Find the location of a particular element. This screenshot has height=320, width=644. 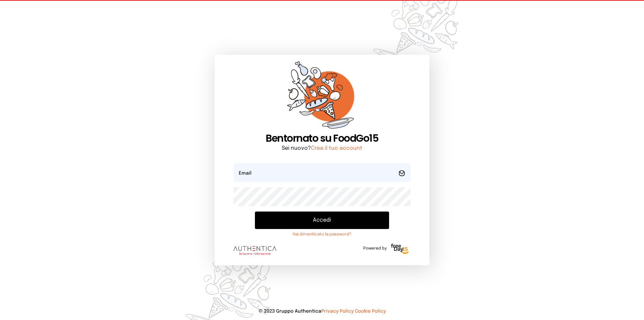

img: logo.8f33a47.png is located at coordinates (255, 250).